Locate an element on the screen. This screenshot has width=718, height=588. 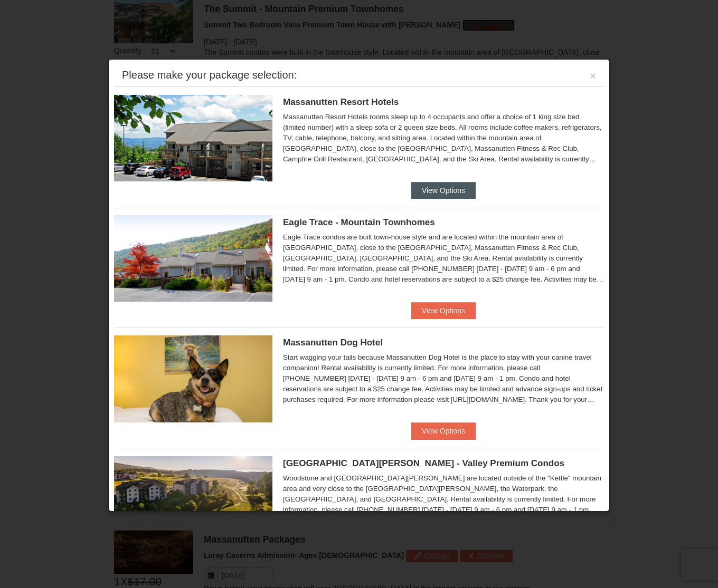
img: 27428181-5-81c892a3.jpg is located at coordinates (193, 379).